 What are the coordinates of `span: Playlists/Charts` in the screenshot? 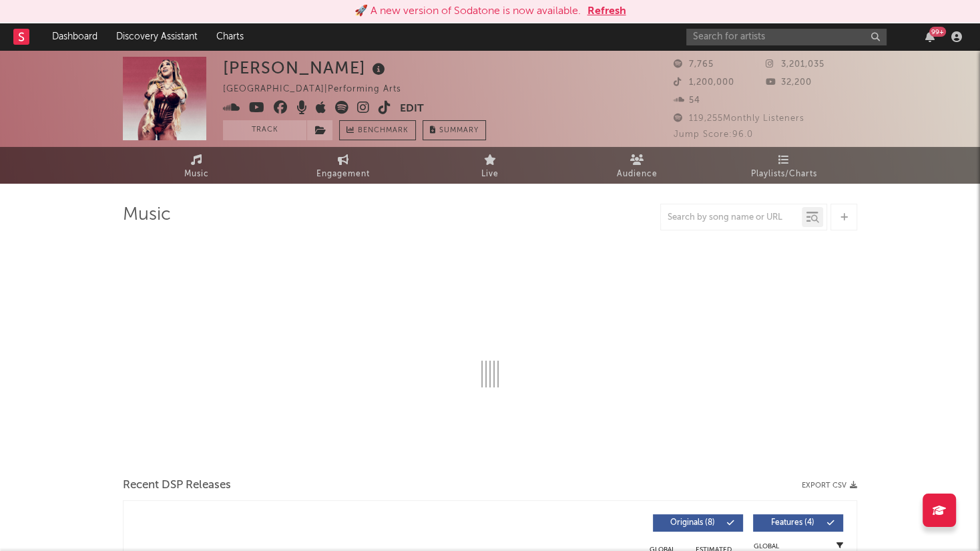 It's located at (784, 174).